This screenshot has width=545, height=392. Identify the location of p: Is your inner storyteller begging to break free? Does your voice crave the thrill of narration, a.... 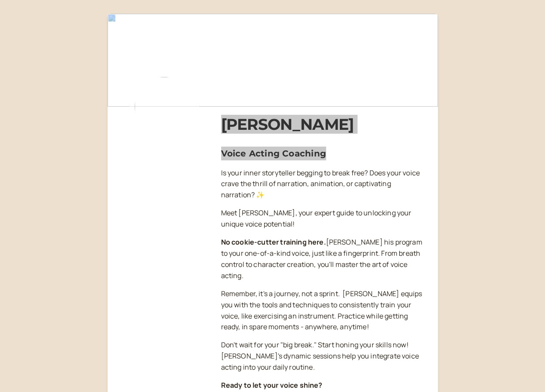
(323, 184).